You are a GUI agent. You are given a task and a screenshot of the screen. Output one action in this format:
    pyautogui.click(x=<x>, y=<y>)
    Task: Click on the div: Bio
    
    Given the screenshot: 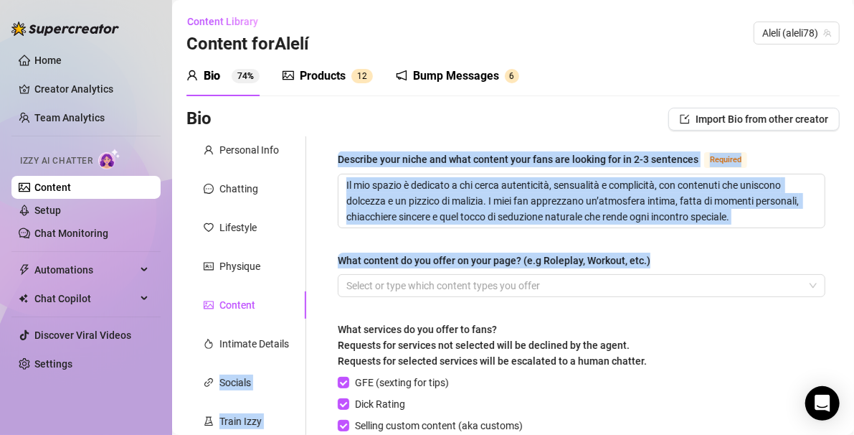 What is the action you would take?
    pyautogui.click(x=212, y=76)
    